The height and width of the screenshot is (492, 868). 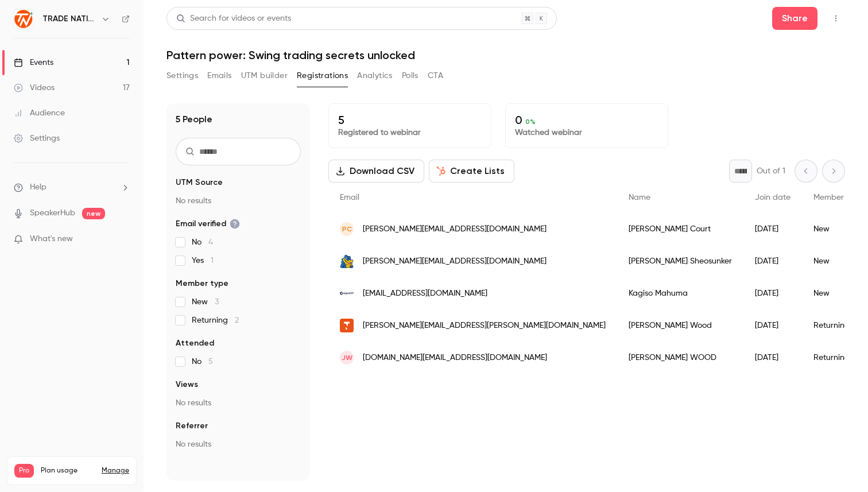 What do you see at coordinates (773, 197) in the screenshot?
I see `span: Join date` at bounding box center [773, 197].